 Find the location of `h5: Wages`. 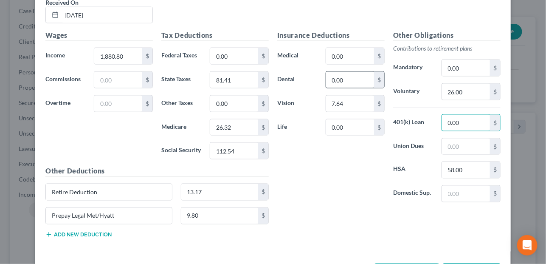

h5: Wages is located at coordinates (99, 35).